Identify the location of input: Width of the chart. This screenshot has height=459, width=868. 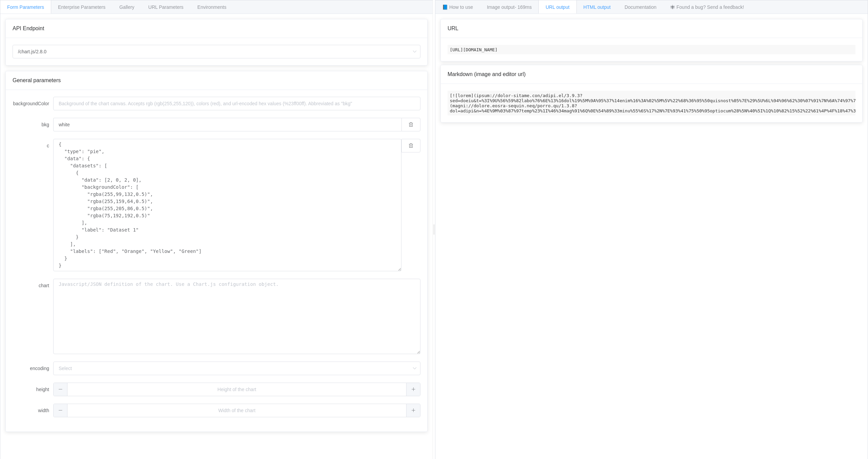
(237, 411).